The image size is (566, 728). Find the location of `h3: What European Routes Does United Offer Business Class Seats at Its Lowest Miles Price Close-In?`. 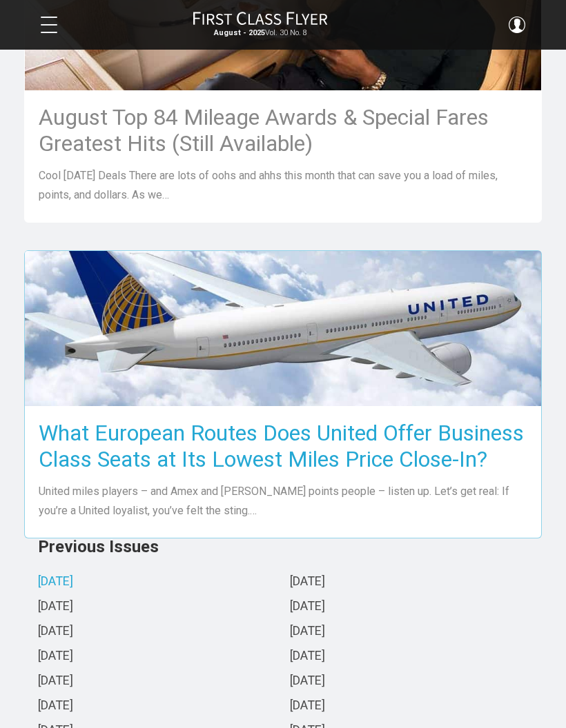

h3: What European Routes Does United Offer Business Class Seats at Its Lowest Miles Price Close-In? is located at coordinates (283, 446).